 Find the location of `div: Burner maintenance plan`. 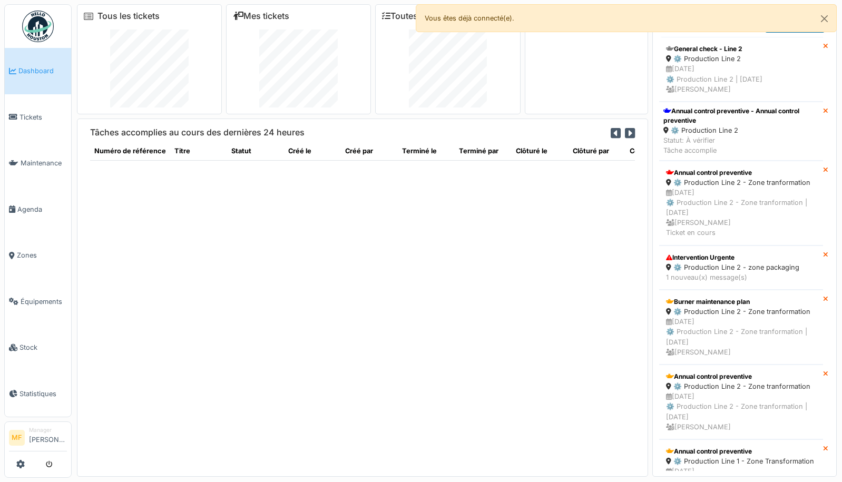

div: Burner maintenance plan is located at coordinates (740, 302).